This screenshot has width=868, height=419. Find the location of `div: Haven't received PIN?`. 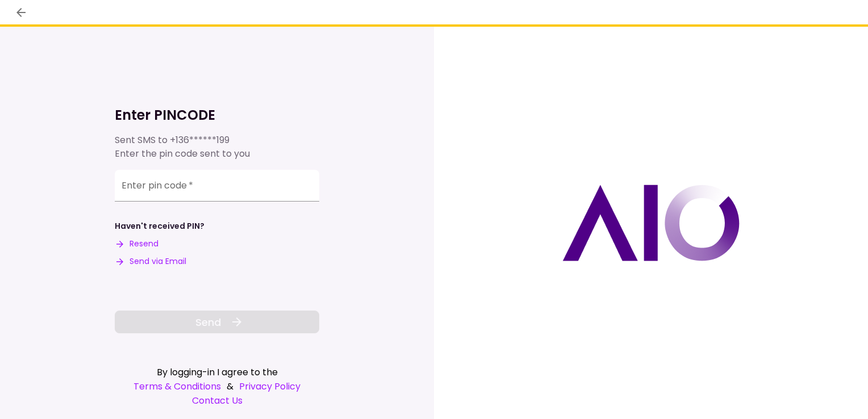

div: Haven't received PIN? is located at coordinates (160, 226).